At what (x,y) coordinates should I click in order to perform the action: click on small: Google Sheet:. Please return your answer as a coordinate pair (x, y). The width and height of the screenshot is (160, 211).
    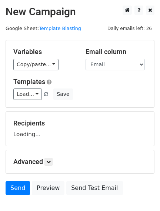
    Looking at the image, I should click on (43, 28).